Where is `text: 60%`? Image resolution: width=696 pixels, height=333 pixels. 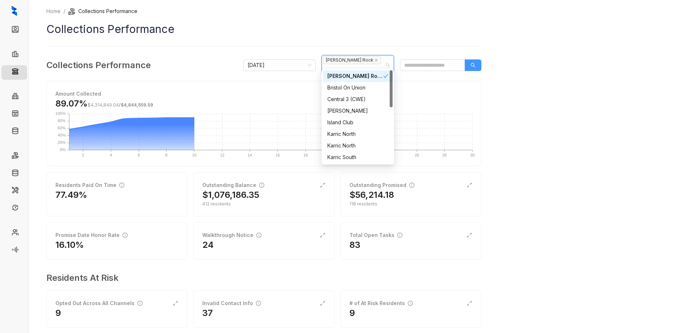
text: 60% is located at coordinates (62, 128).